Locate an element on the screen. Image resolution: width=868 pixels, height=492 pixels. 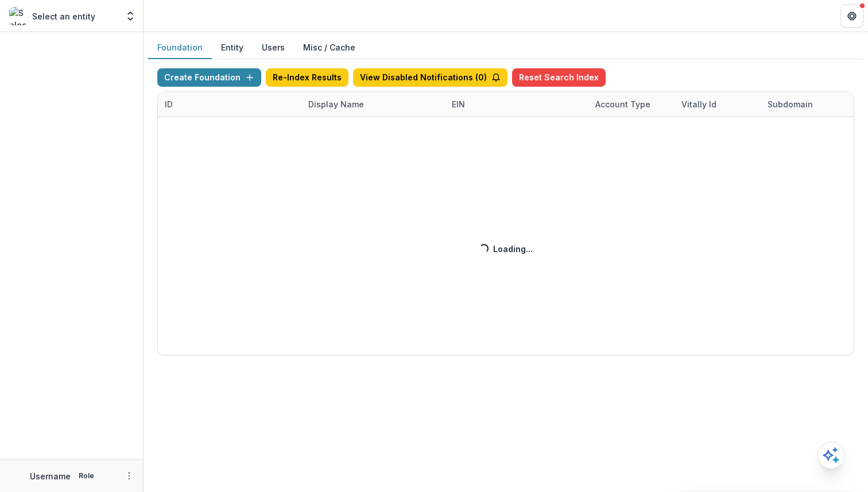
button: Foundation is located at coordinates (180, 48).